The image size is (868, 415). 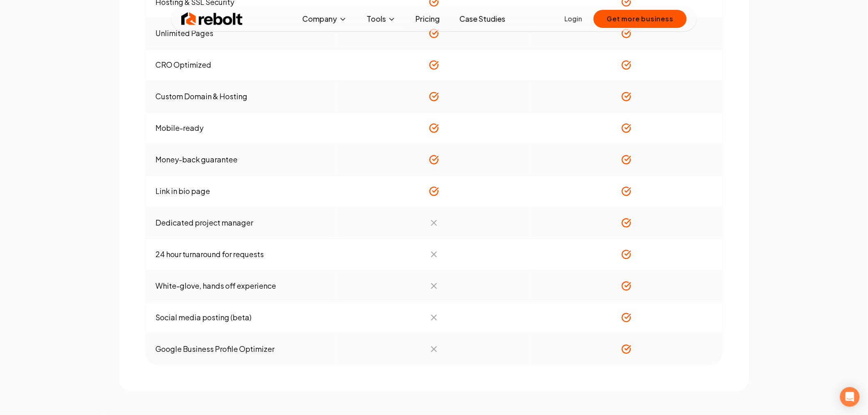 What do you see at coordinates (241, 223) in the screenshot?
I see `td: Dedicated project manager` at bounding box center [241, 223].